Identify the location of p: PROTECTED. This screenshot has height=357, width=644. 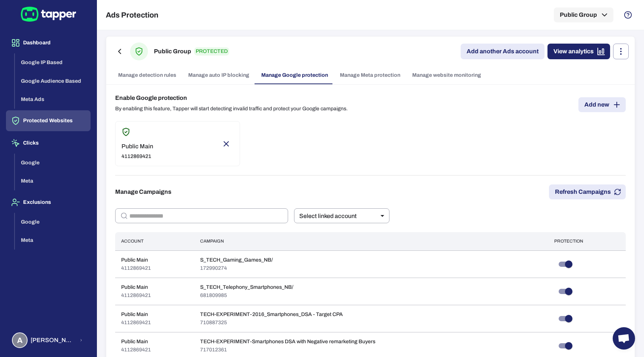
(212, 52).